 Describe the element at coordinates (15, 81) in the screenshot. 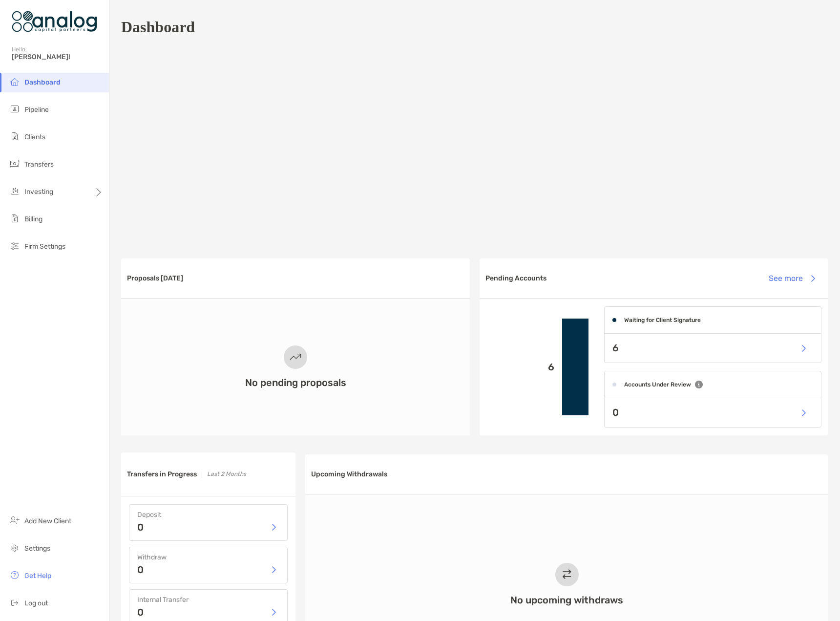

I see `img: dashboard icon` at that location.